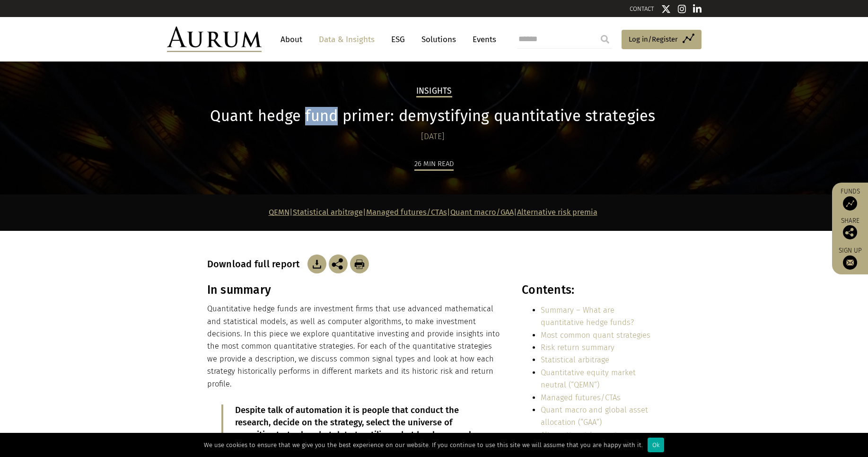 This screenshot has height=457, width=868. What do you see at coordinates (682, 9) in the screenshot?
I see `img: Instagram icon` at bounding box center [682, 9].